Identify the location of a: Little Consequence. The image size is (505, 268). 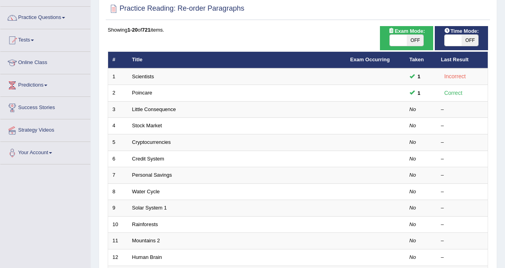
(154, 109).